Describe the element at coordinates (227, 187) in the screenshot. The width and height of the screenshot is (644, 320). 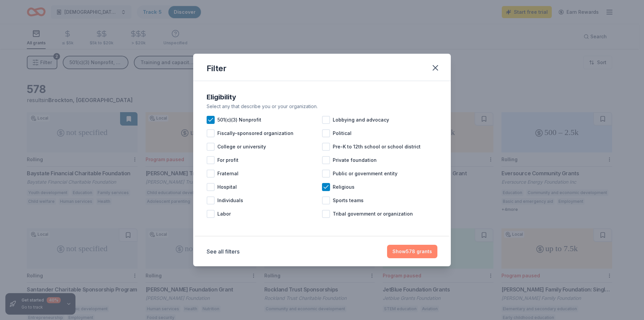
I see `span: Hospital` at that location.